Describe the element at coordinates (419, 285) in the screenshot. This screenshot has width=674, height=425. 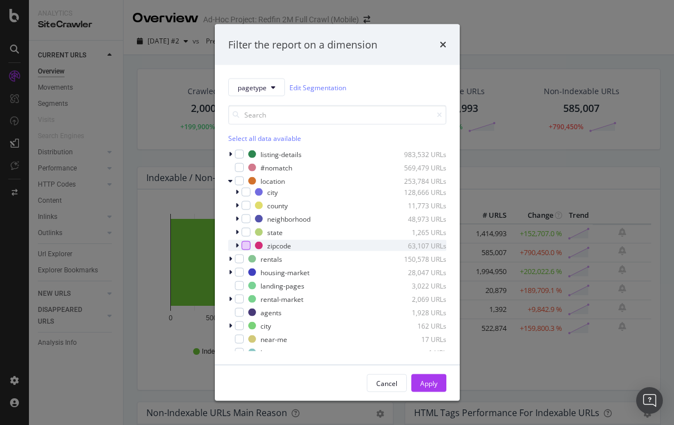
I see `div: 3,022 URLs` at that location.